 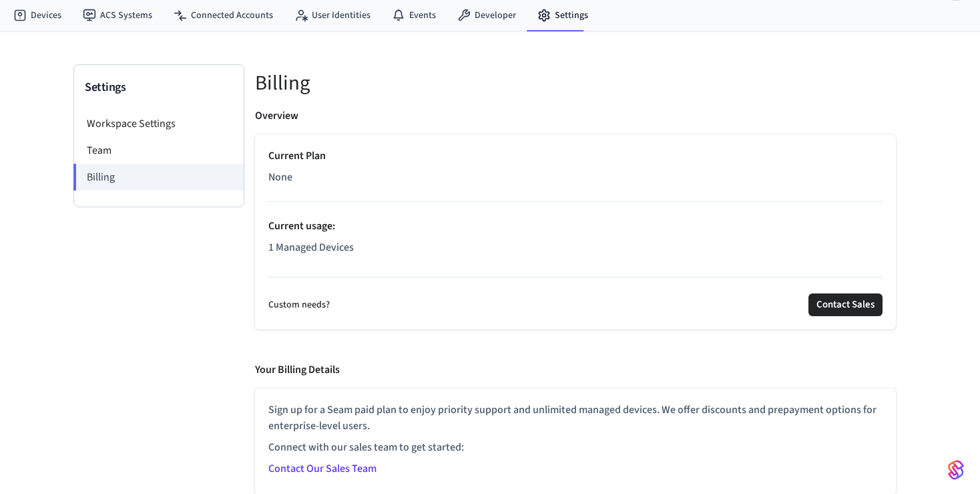 I want to click on a: ACS Systems, so click(x=117, y=15).